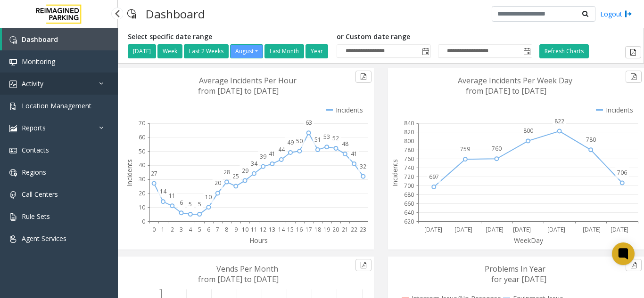 This screenshot has width=644, height=298. What do you see at coordinates (327, 229) in the screenshot?
I see `text: 19` at bounding box center [327, 229].